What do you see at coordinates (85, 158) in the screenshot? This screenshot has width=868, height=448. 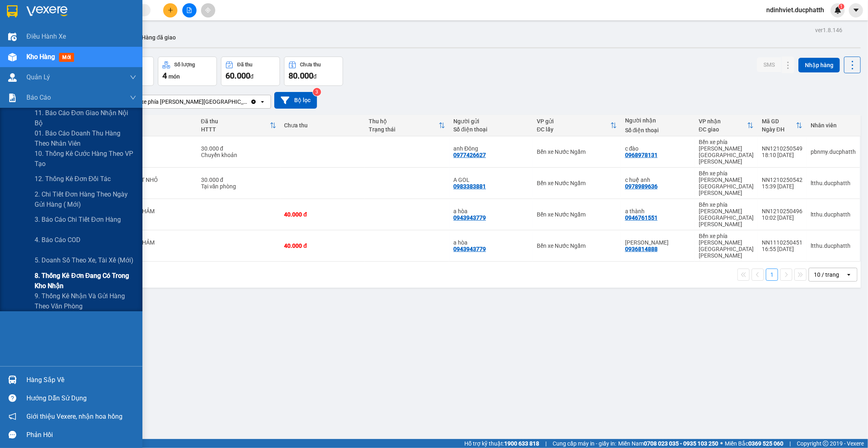 I see `span: 10. Thống kê cước hàng theo VP tạo` at bounding box center [85, 158].